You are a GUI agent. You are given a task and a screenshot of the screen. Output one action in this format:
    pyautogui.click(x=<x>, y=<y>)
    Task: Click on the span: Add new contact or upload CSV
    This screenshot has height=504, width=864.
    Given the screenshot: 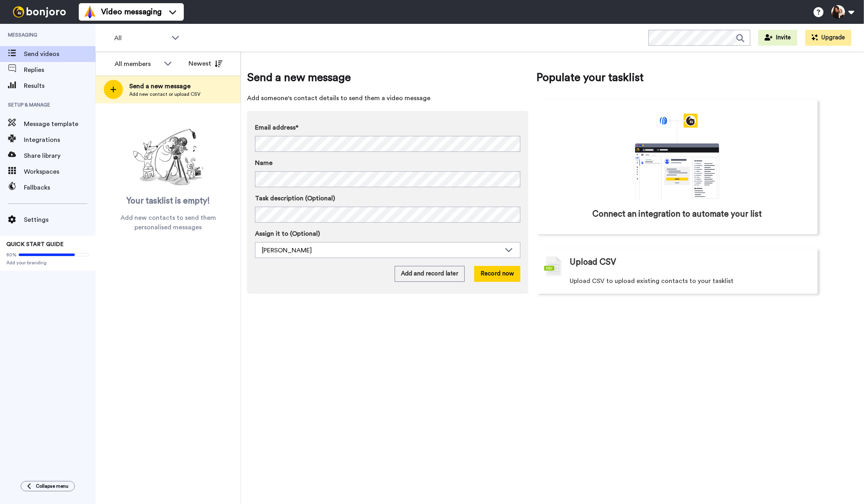 What is the action you would take?
    pyautogui.click(x=164, y=94)
    